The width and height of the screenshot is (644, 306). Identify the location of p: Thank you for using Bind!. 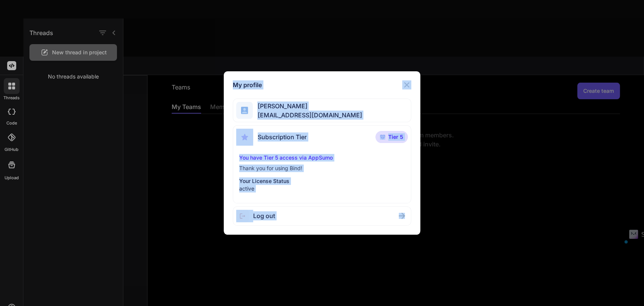
(322, 168).